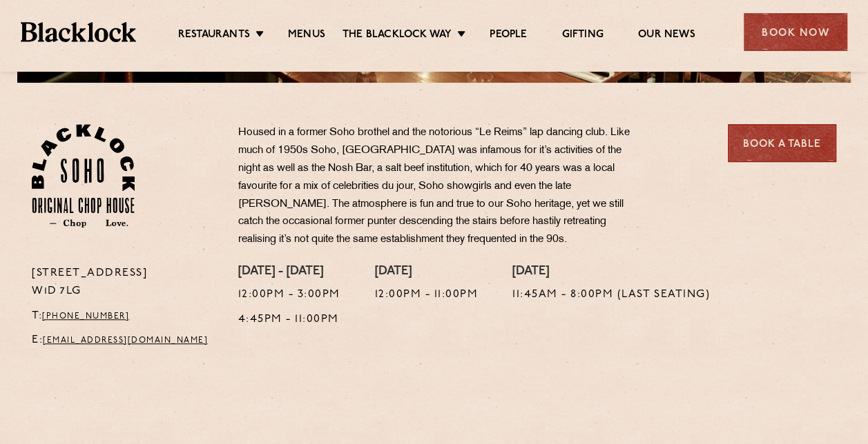  What do you see at coordinates (289, 320) in the screenshot?
I see `p: 4:45pm - 11:00pm` at bounding box center [289, 320].